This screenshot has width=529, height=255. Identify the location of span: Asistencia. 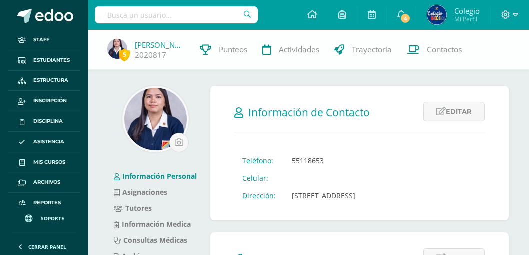
(49, 142).